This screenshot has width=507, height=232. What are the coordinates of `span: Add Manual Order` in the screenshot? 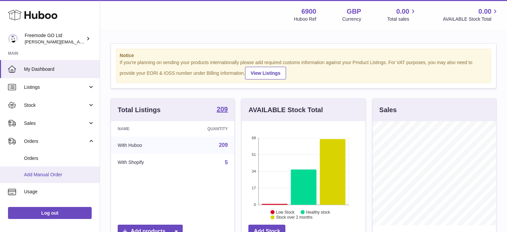 It's located at (59, 174).